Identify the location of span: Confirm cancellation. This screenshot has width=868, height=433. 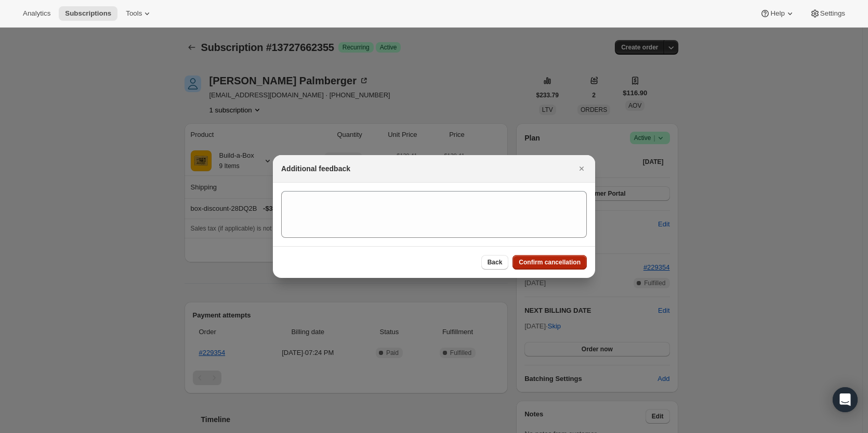
(549, 262).